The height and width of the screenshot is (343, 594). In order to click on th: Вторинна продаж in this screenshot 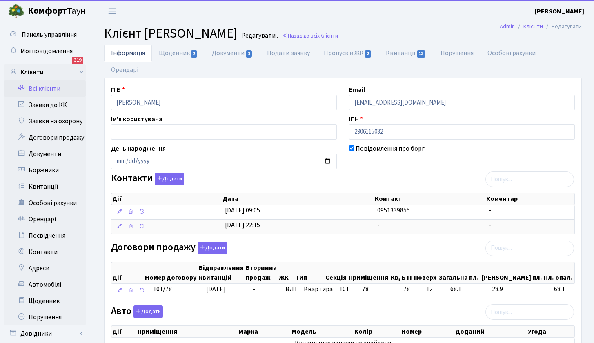, I will do `click(261, 273)`.